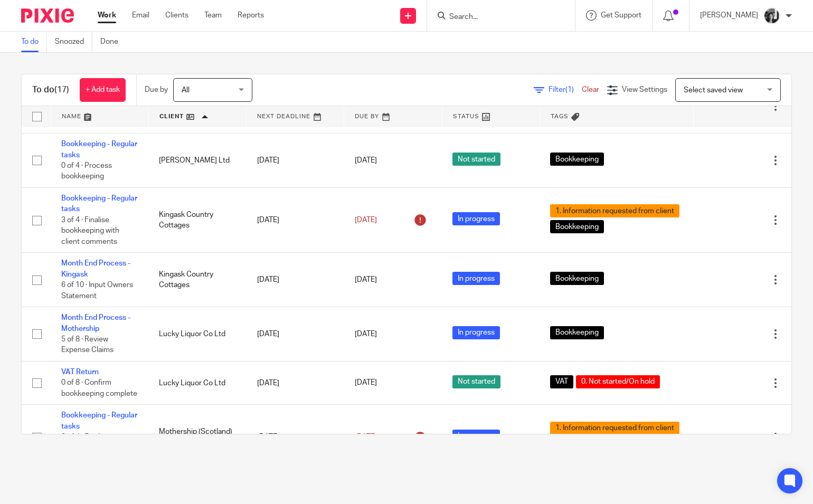 This screenshot has height=504, width=813. I want to click on span: 6 of 10 · Input Owners Statement, so click(97, 290).